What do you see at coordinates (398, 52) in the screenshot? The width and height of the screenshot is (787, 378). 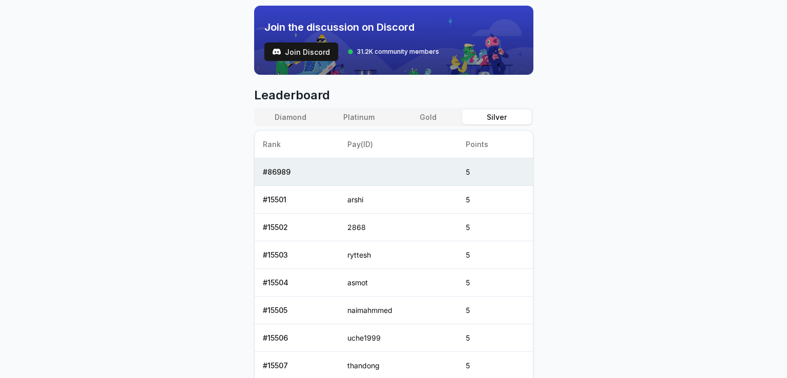 I see `span: 31.2K community members` at bounding box center [398, 52].